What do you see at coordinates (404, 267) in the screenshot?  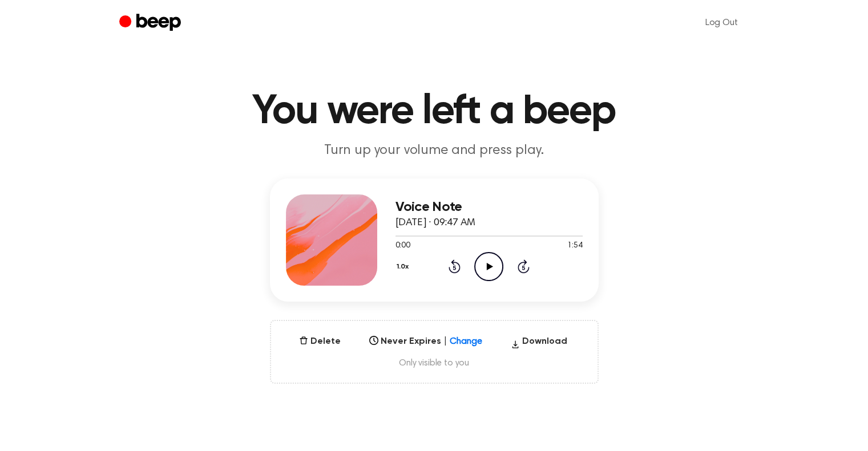 I see `button: 1.0x` at bounding box center [404, 267].